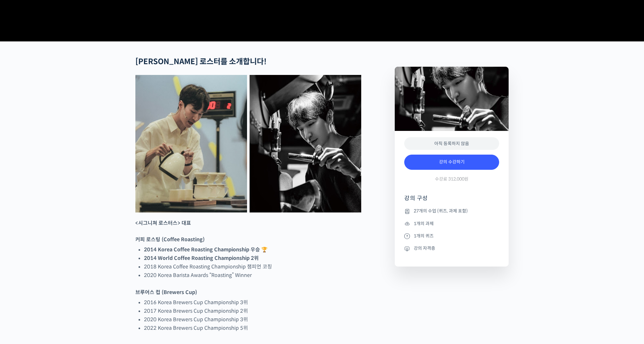 This screenshot has width=644, height=344. What do you see at coordinates (452, 179) in the screenshot?
I see `span: 수강료 312,000원` at bounding box center [452, 179].